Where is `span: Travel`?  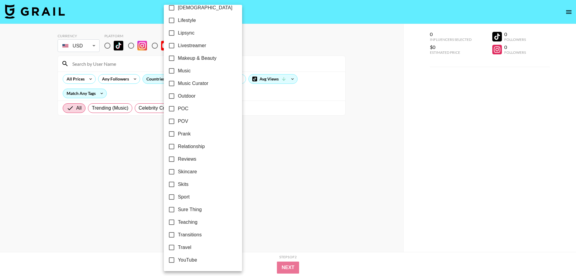
span: Travel is located at coordinates (185, 247).